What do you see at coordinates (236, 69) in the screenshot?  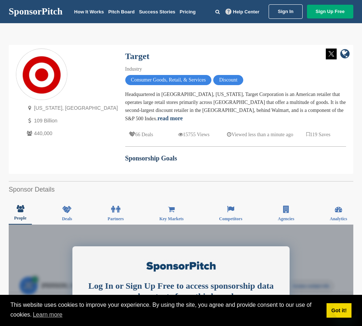 I see `div: Industry` at bounding box center [236, 69].